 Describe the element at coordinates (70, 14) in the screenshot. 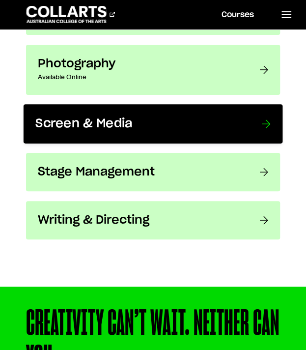

I see `div: Go to homepage` at that location.